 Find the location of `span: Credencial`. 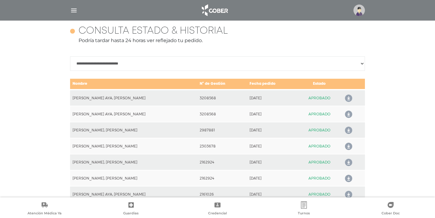

span: Credencial is located at coordinates (218, 213).